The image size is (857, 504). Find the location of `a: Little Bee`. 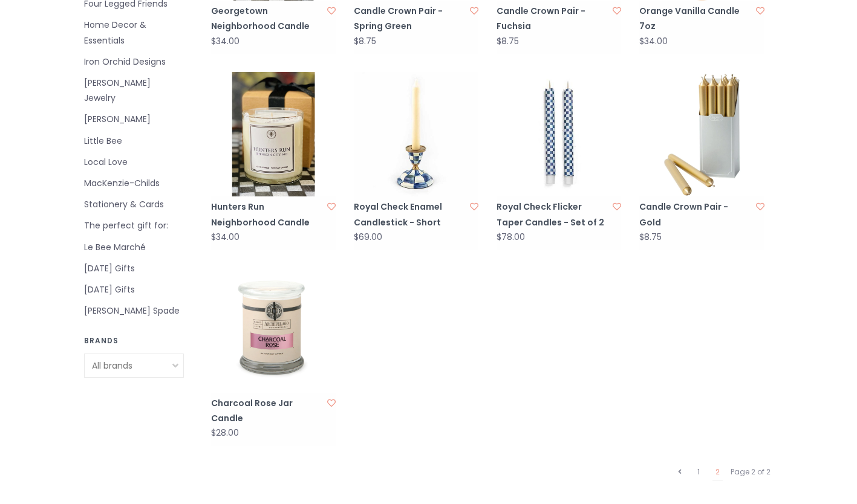

a: Little Bee is located at coordinates (134, 141).